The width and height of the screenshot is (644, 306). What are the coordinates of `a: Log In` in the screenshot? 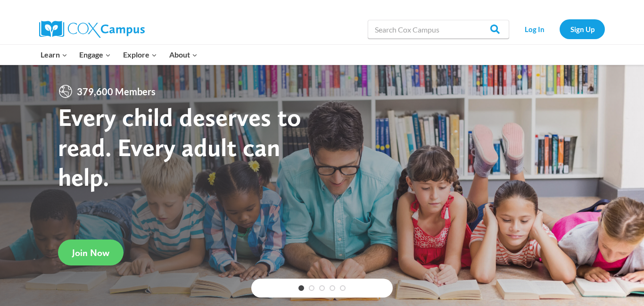 It's located at (534, 29).